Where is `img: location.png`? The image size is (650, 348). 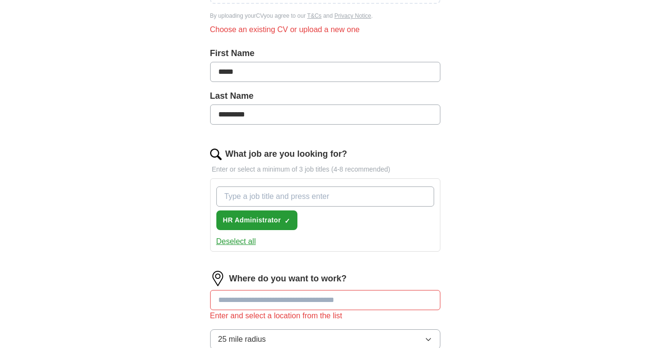
img: location.png is located at coordinates (218, 279).